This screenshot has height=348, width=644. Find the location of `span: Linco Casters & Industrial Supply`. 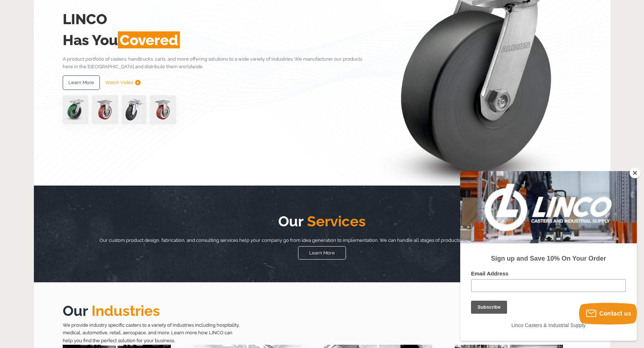

span: Linco Casters & Industrial Supply is located at coordinates (89, 154).